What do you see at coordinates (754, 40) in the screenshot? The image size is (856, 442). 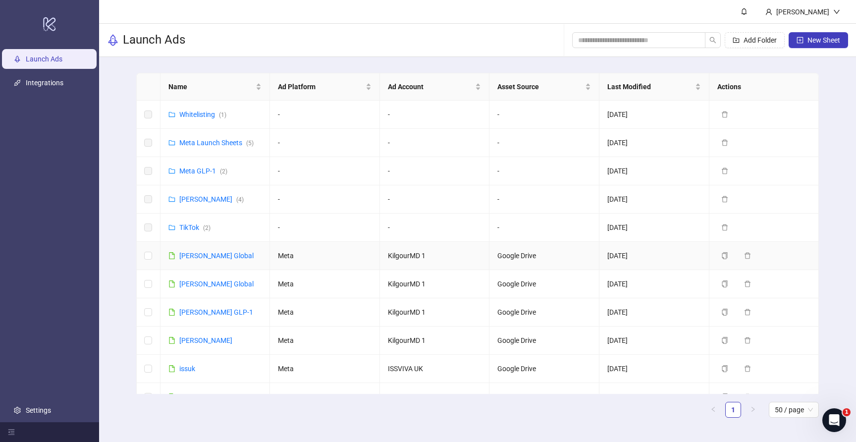 I see `button: Add Folder` at bounding box center [754, 40].